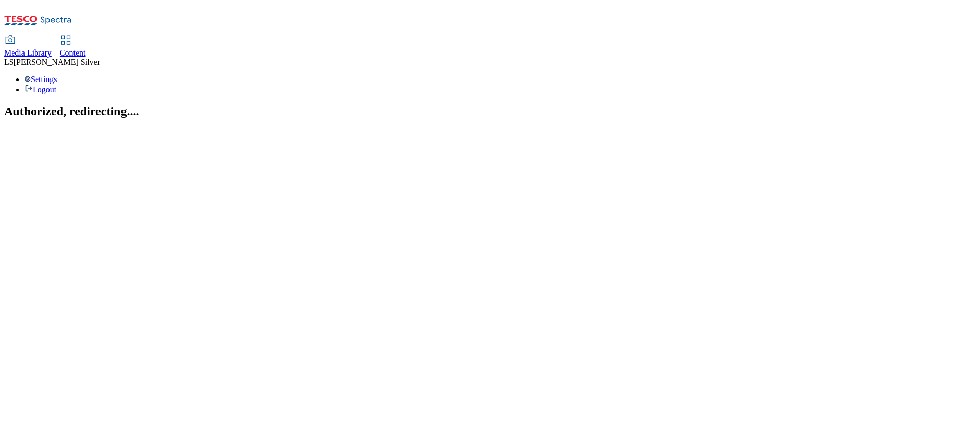 The height and width of the screenshot is (425, 980). Describe the element at coordinates (9, 62) in the screenshot. I see `span: LS` at that location.